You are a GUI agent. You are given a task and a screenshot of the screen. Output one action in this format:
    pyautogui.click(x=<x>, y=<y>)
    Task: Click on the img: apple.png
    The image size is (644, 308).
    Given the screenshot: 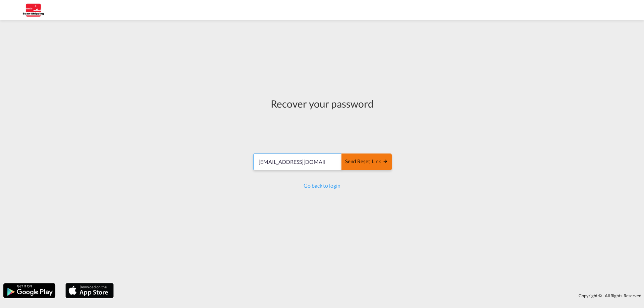 What is the action you would take?
    pyautogui.click(x=89, y=291)
    